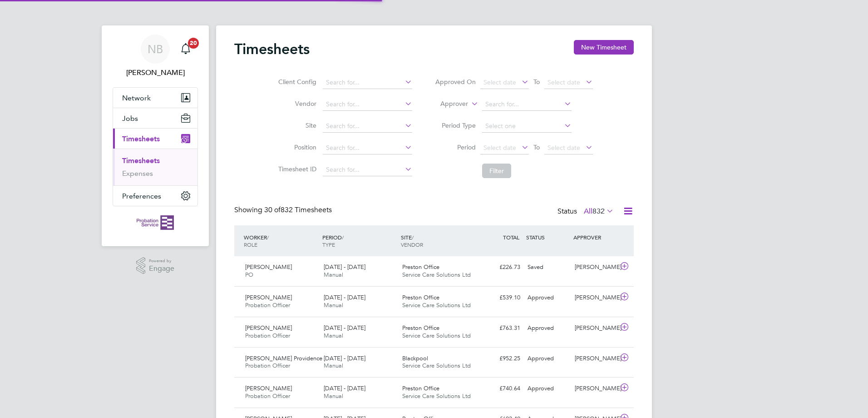 Image resolution: width=868 pixels, height=418 pixels. I want to click on span: TYPE, so click(329, 245).